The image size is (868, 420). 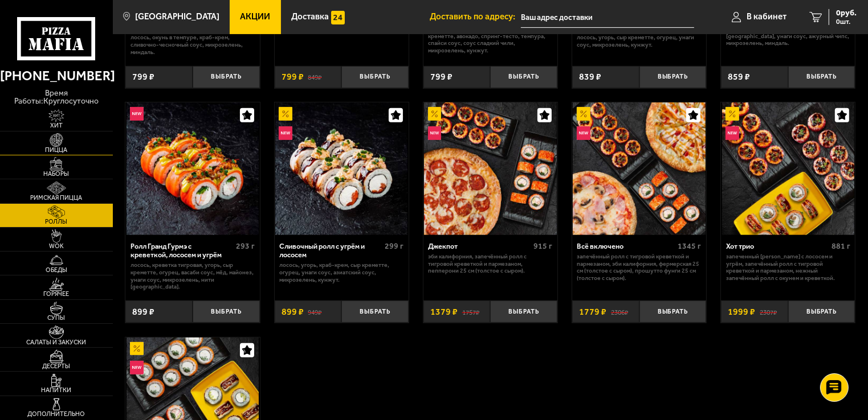 What do you see at coordinates (341, 168) in the screenshot?
I see `a: АкционныйНовинкаСливочный ролл с угрём и лососем` at bounding box center [341, 168].